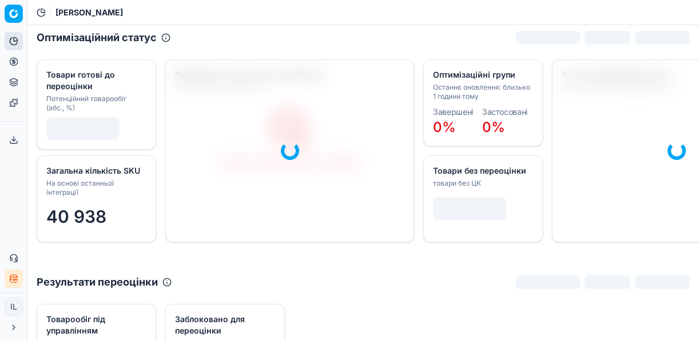 The height and width of the screenshot is (341, 699). Describe the element at coordinates (95, 103) in the screenshot. I see `div: Потенційний товарообіг (абс., %)` at that location.